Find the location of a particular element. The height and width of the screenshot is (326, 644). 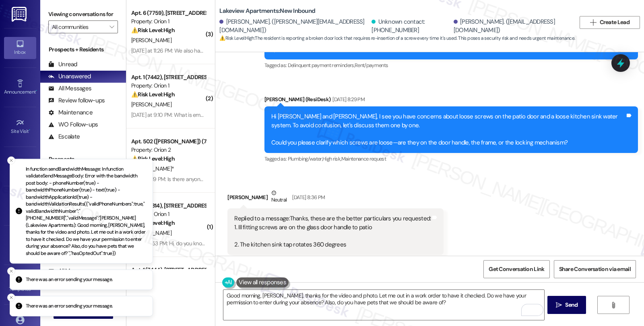

span: Rent/payments is located at coordinates (371, 65).